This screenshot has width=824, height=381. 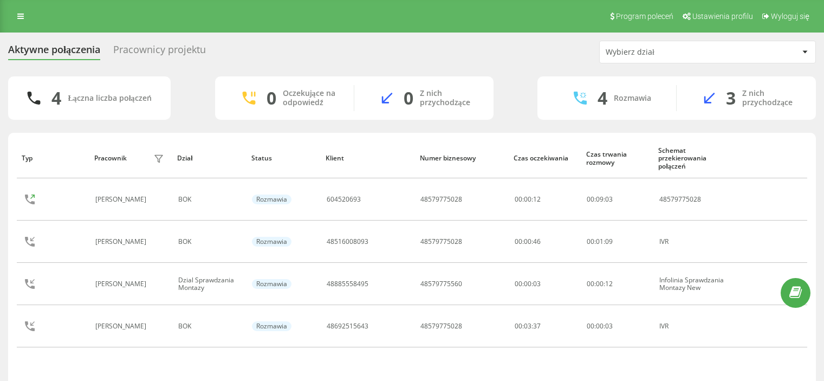 What do you see at coordinates (545, 199) in the screenshot?
I see `div: 00:00:12` at bounding box center [545, 199].